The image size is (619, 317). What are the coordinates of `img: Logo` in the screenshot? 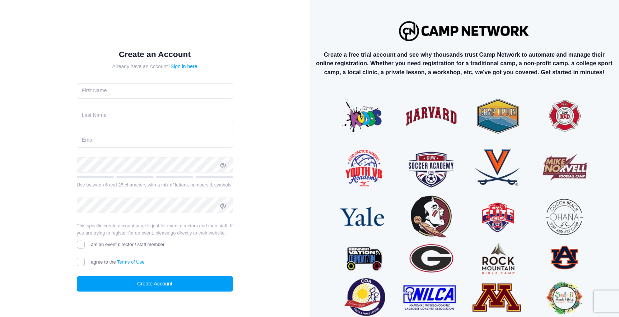 It's located at (464, 31).